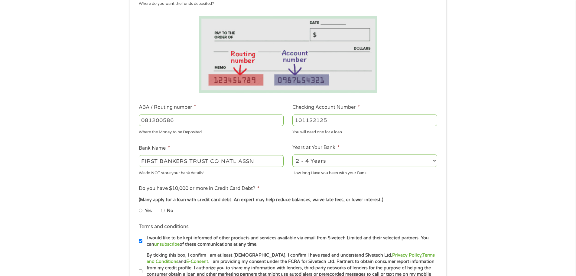 This screenshot has width=576, height=276. I want to click on label: Terms and conditions, so click(164, 226).